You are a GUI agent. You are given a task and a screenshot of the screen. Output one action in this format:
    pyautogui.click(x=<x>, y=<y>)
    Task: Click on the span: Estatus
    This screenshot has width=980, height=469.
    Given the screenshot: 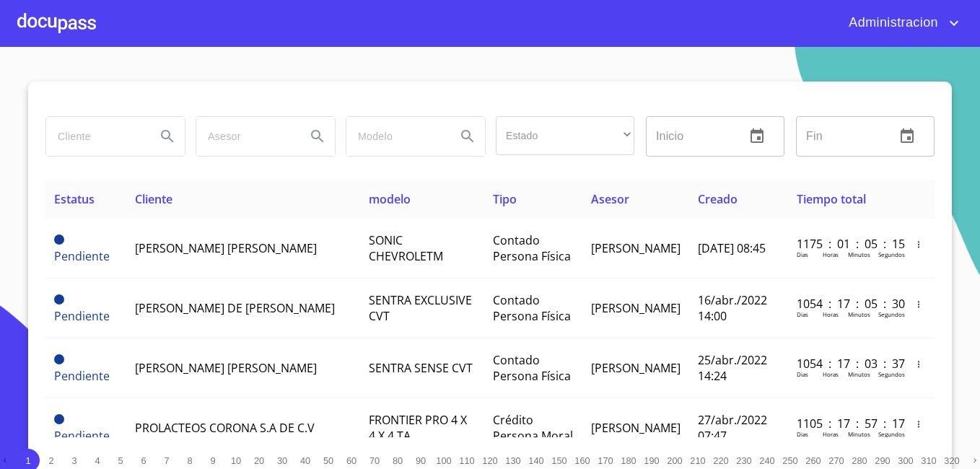 What is the action you would take?
    pyautogui.click(x=74, y=199)
    